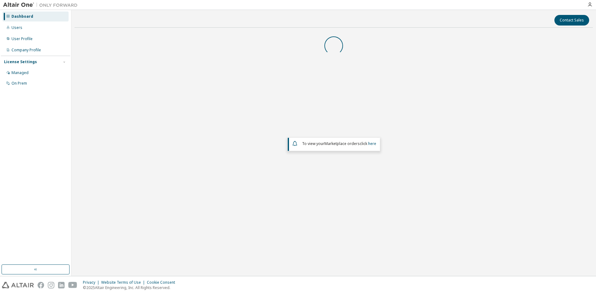 This screenshot has width=596, height=294. Describe the element at coordinates (61, 285) in the screenshot. I see `img: linkedin.svg` at that location.